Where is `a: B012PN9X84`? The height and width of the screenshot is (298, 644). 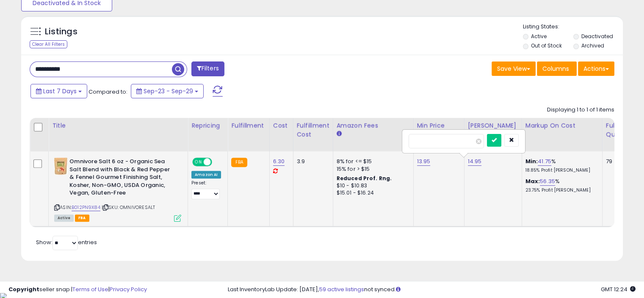
a: B012PN9X84 is located at coordinates (86, 207).